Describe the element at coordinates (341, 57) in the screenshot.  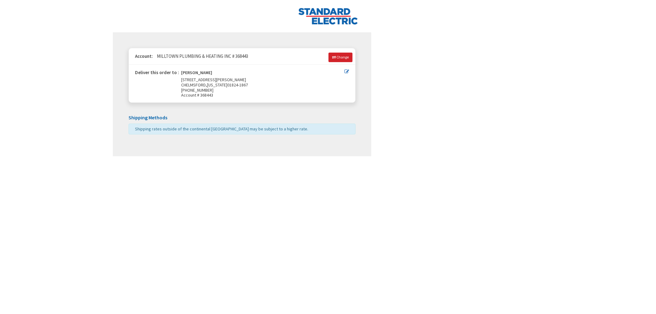
I see `a: Change` at that location.